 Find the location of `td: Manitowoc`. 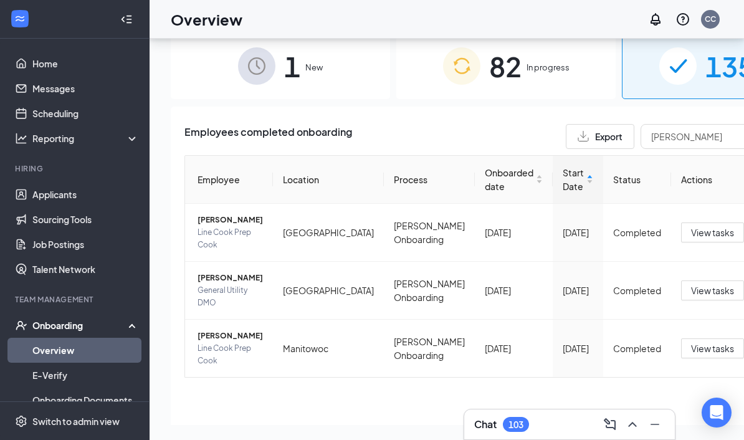

td: Manitowoc is located at coordinates (329, 349).